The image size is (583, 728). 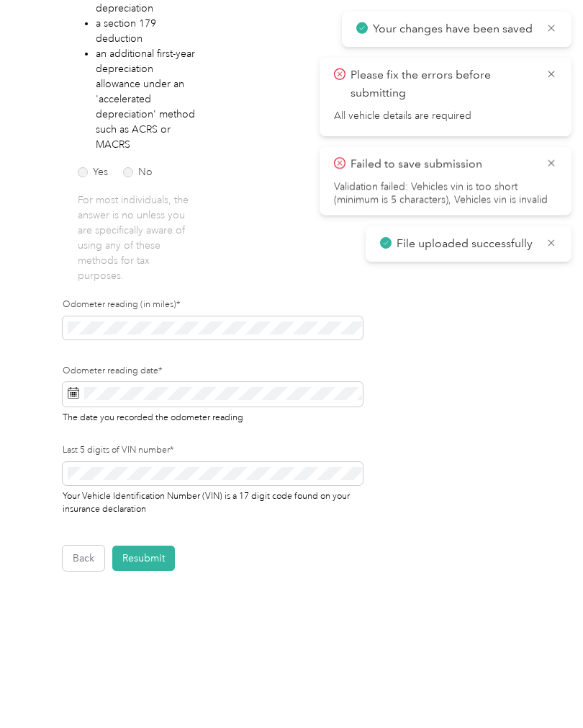 What do you see at coordinates (455, 29) in the screenshot?
I see `p: Your changes have been saved` at bounding box center [455, 29].